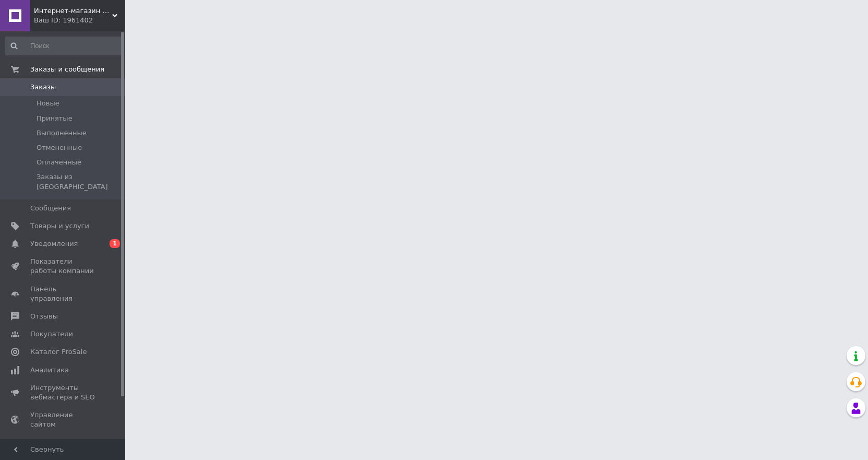 The image size is (868, 460). I want to click on span: Каталог ProSale, so click(59, 352).